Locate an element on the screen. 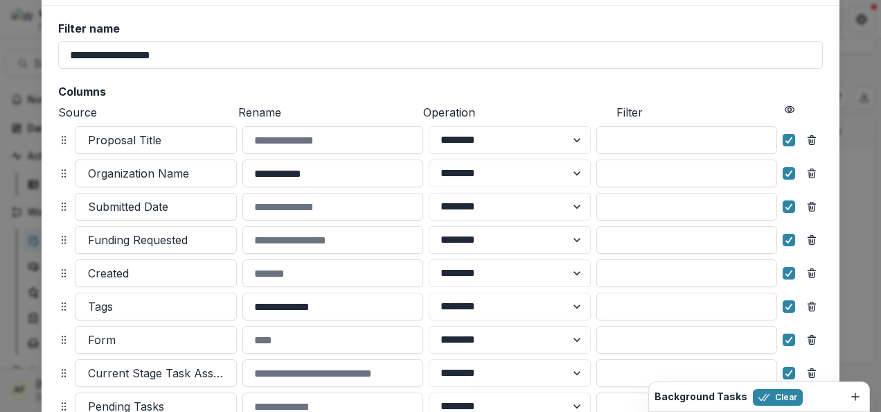 This screenshot has height=412, width=881. label: Filter name is located at coordinates (437, 28).